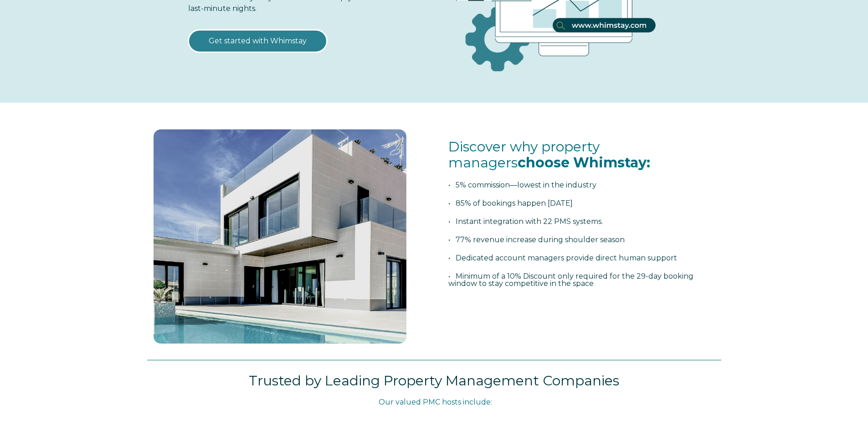 The width and height of the screenshot is (868, 431). What do you see at coordinates (536, 240) in the screenshot?
I see `span: • 77% revenue increase during shoulder season` at bounding box center [536, 240].